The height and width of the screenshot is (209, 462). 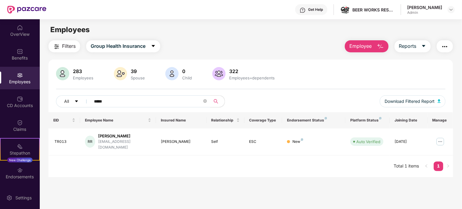 What do you see at coordinates (263, 120) in the screenshot?
I see `th: Coverage Type` at bounding box center [263, 120].